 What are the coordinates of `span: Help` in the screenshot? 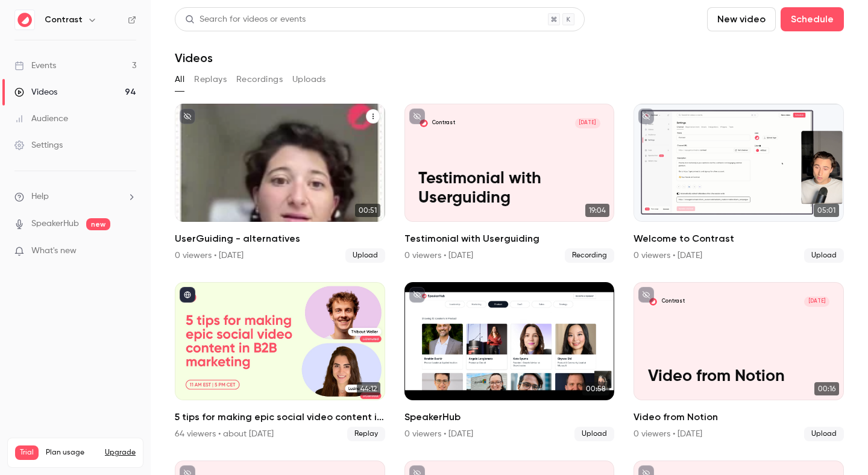 It's located at (40, 197).